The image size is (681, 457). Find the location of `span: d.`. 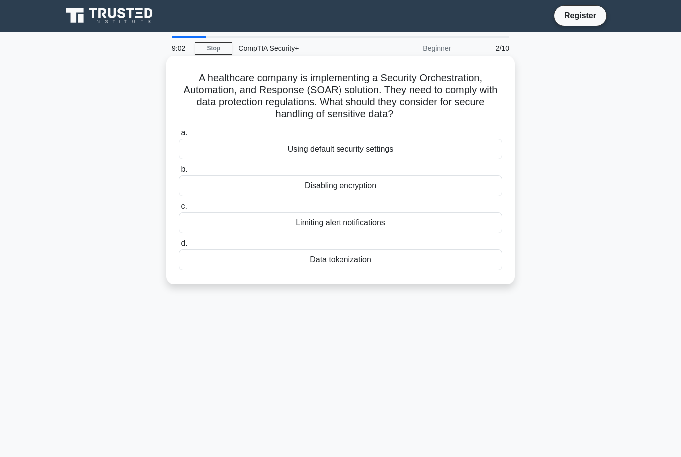

span: d. is located at coordinates (184, 243).